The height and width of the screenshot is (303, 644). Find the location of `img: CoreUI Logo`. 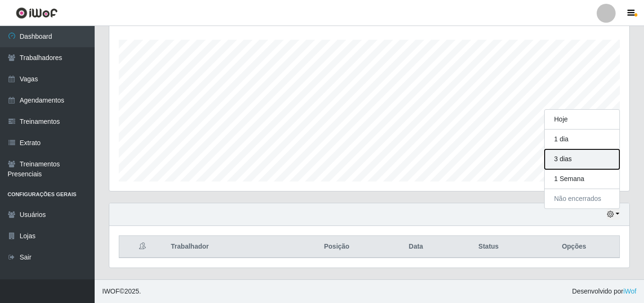

img: CoreUI Logo is located at coordinates (37, 13).